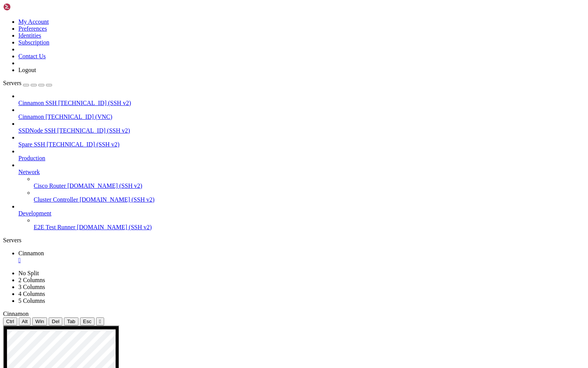 The image size is (588, 368). Describe the element at coordinates (302, 213) in the screenshot. I see `a: Development` at that location.